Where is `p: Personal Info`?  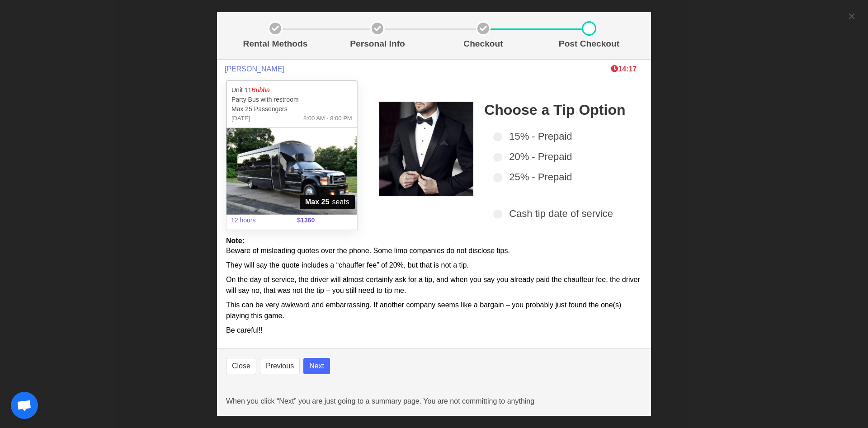
p: Personal Info is located at coordinates (377, 44).